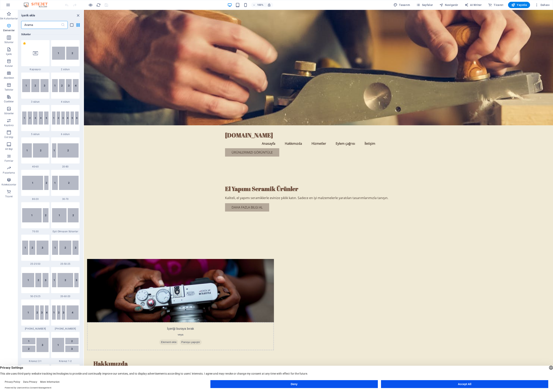  I want to click on div: Eşit Olmayan Sütunlar, so click(65, 217).